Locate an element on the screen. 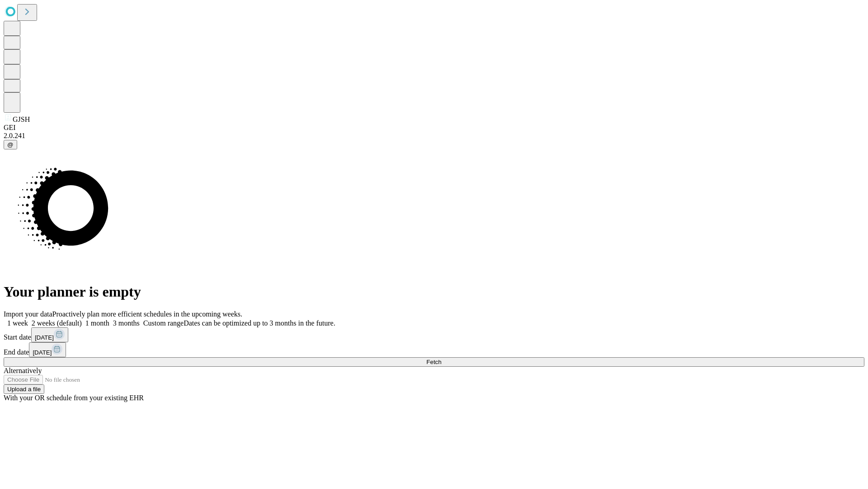  span: With your OR schedule from your existing EHR is located at coordinates (73, 397).